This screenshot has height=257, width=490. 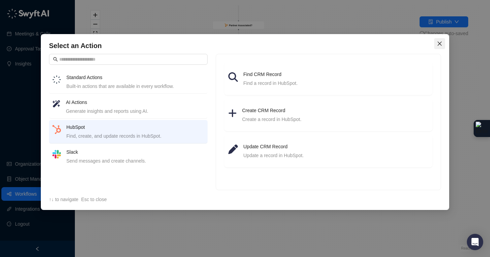 What do you see at coordinates (475, 242) in the screenshot?
I see `div: Open Intercom Messenger` at bounding box center [475, 242].